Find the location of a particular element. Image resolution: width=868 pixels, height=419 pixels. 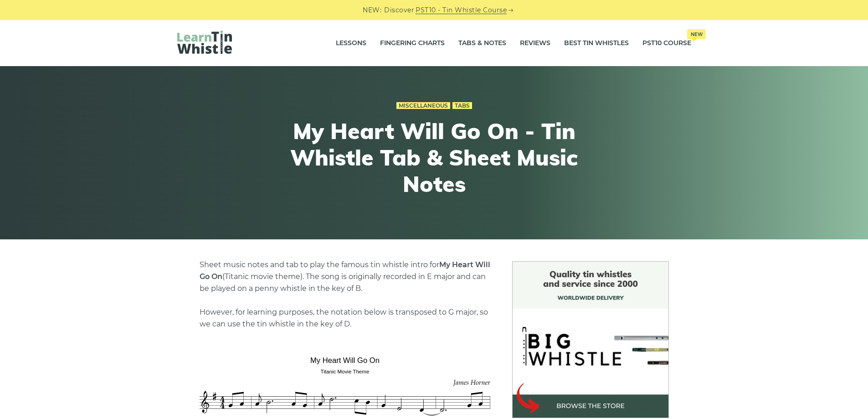

a: Reviews is located at coordinates (535, 43).